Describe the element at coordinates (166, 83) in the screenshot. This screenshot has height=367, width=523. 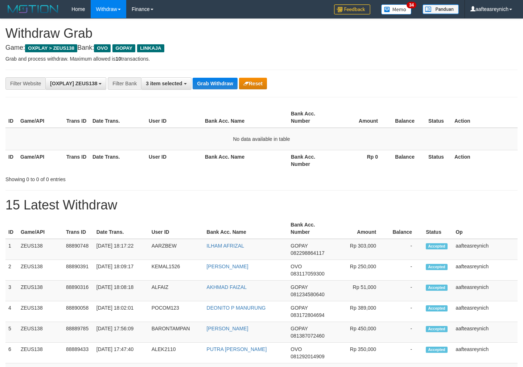
I see `button: 3 item selected` at that location.